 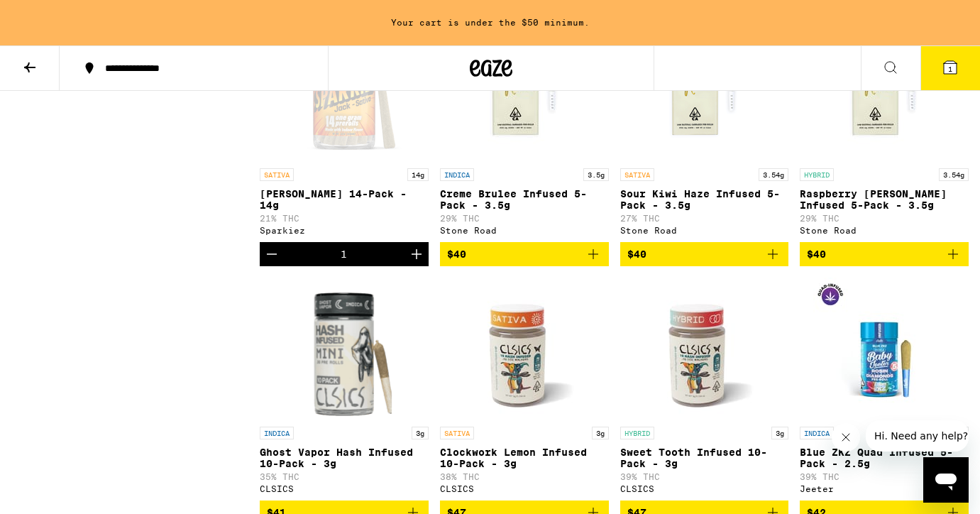 What do you see at coordinates (344, 131) in the screenshot?
I see `a: Open page for Jack 14-Pack - 14g from Sparkiez` at bounding box center [344, 131].